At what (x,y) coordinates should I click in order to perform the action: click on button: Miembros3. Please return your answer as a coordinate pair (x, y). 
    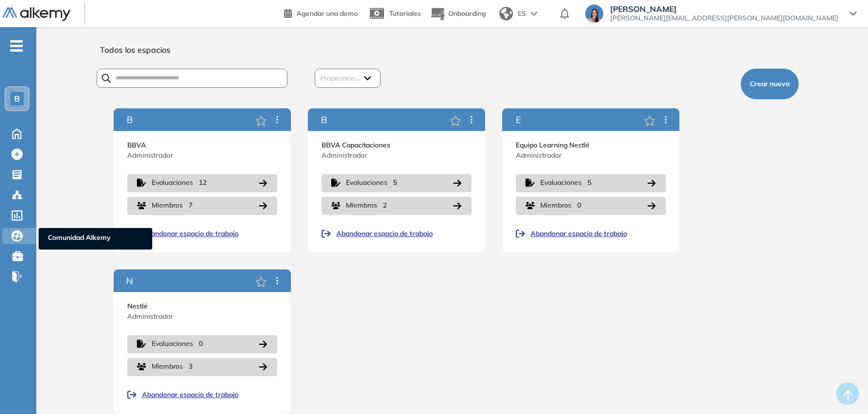
    Looking at the image, I should click on (202, 367).